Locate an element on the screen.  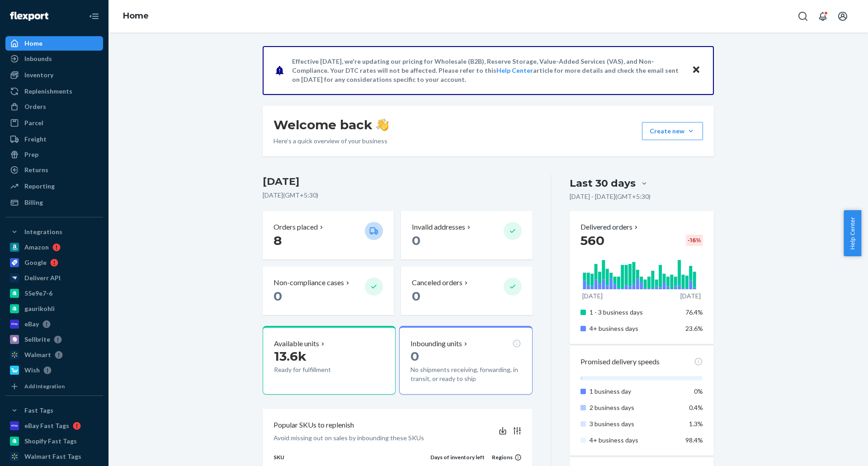
div: Walmart is located at coordinates (37, 355).